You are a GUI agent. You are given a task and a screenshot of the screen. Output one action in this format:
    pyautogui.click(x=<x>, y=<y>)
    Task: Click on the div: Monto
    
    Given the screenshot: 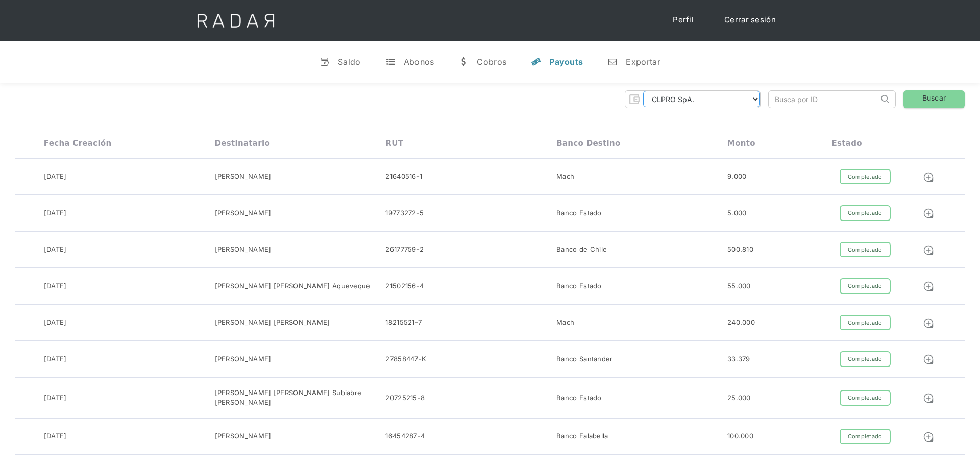 What is the action you would take?
    pyautogui.click(x=741, y=144)
    